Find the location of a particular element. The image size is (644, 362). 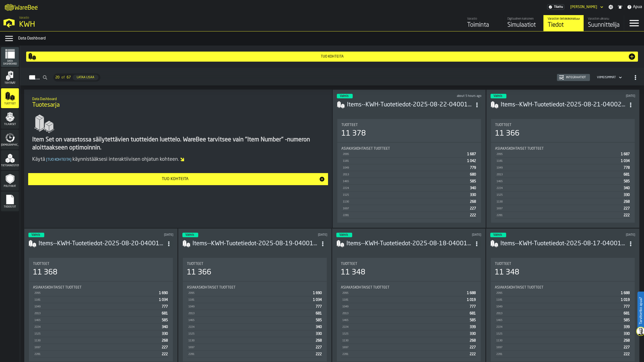

div: Items--KWH-Tuotetiedot-2025-08-22-040014.csv-2025-08-22 is located at coordinates (409, 105).